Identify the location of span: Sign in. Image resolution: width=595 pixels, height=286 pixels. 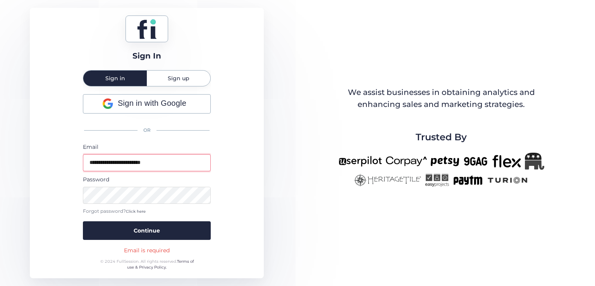
(115, 78).